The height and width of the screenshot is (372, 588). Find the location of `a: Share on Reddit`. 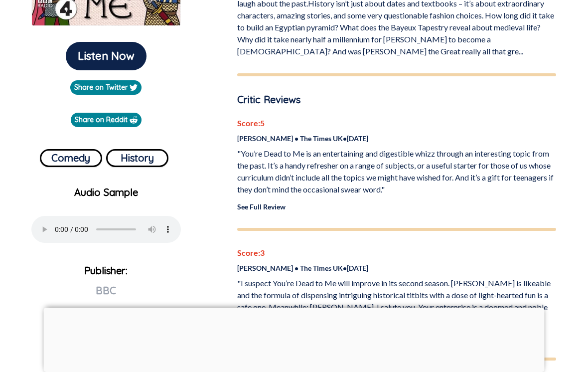

a: Share on Reddit is located at coordinates (106, 119).